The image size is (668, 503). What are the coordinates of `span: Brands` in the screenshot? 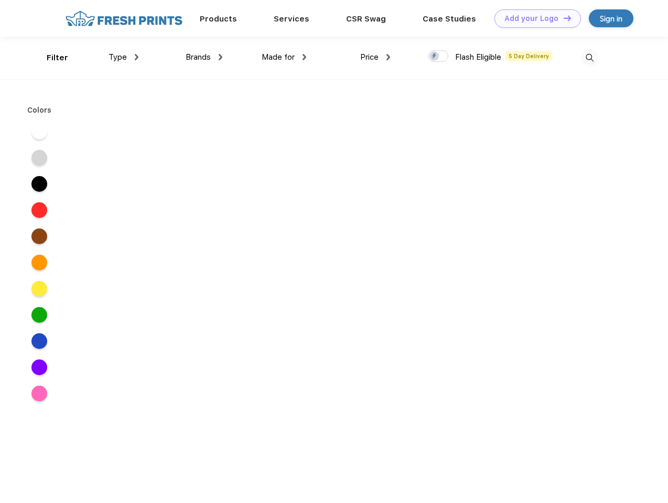 It's located at (198, 57).